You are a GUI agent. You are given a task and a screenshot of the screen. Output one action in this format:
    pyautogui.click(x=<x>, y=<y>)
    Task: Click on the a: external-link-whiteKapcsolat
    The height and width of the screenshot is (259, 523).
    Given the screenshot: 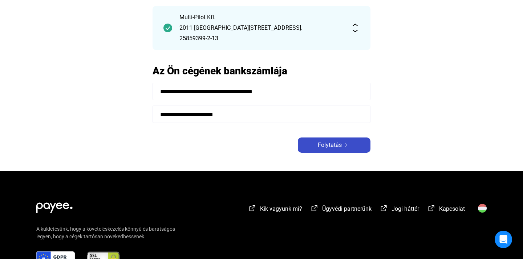 What is the action you would take?
    pyautogui.click(x=446, y=210)
    